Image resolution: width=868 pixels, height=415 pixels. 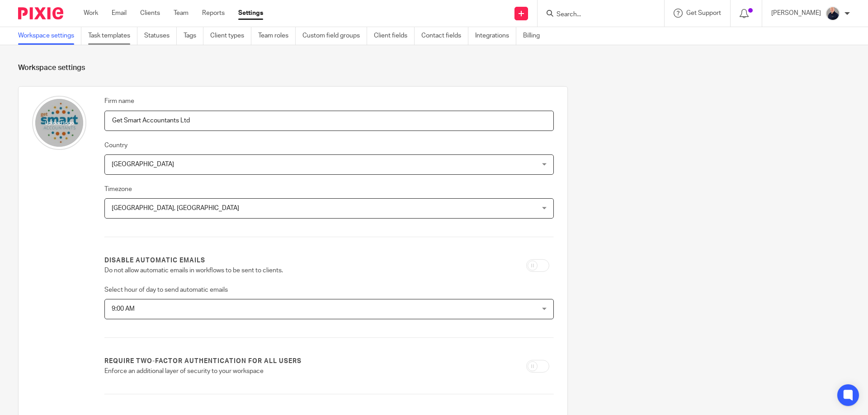 What do you see at coordinates (329, 121) in the screenshot?
I see `input: Name of your firm` at bounding box center [329, 121].